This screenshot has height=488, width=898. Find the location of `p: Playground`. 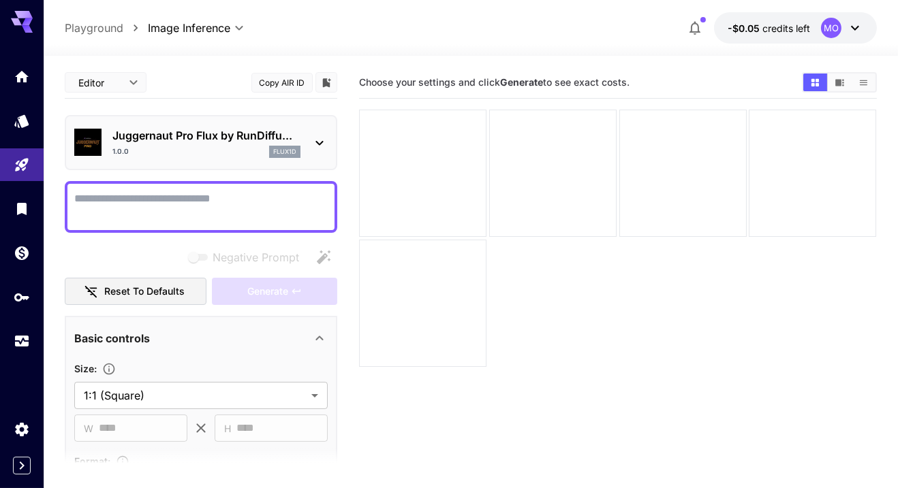

p: Playground is located at coordinates (94, 28).